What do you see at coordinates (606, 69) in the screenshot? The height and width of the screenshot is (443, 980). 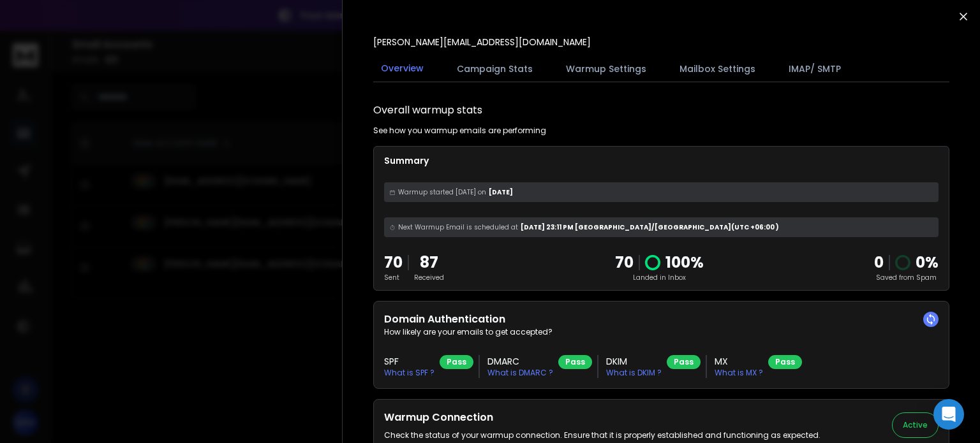 I see `button: Warmup Settings` at bounding box center [606, 69].